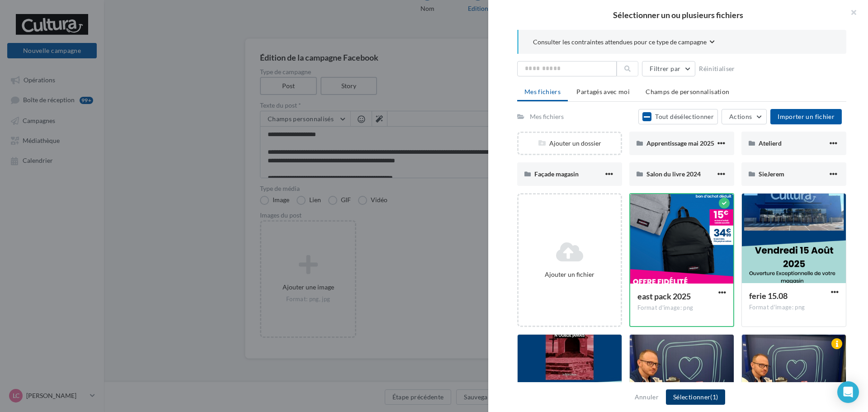  I want to click on span: Partagés avec moi, so click(603, 91).